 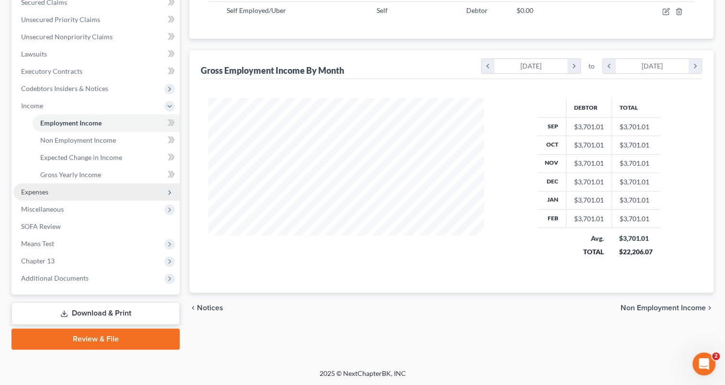 What do you see at coordinates (96, 71) in the screenshot?
I see `a: Executory Contracts` at bounding box center [96, 71].